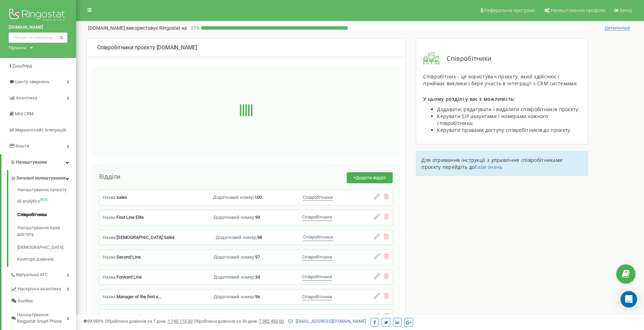 The height and width of the screenshot is (330, 644). What do you see at coordinates (126, 47) in the screenshot?
I see `span: Співробітники проєкту` at bounding box center [126, 47].